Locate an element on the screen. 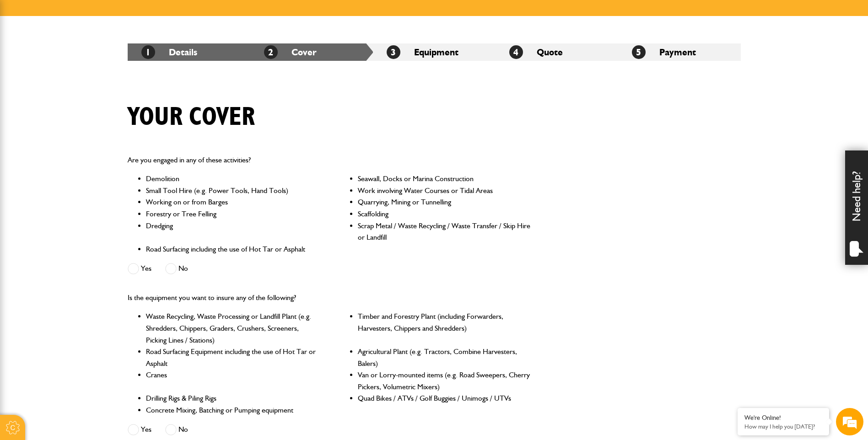 The width and height of the screenshot is (868, 440). span: 3 is located at coordinates (393, 52).